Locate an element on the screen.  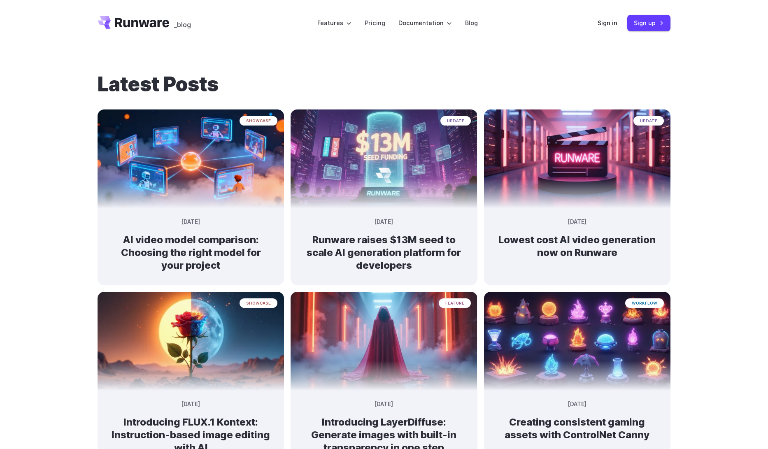
h2: Lowest cost AI video generation now on Runware is located at coordinates (577, 246).